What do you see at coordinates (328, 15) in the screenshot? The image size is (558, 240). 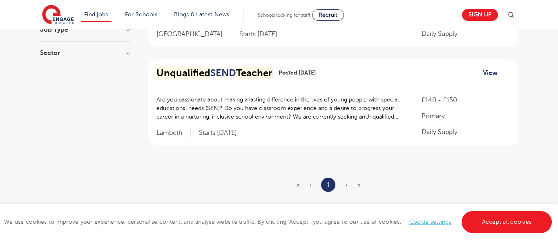 I see `a: Recruit` at bounding box center [328, 15].